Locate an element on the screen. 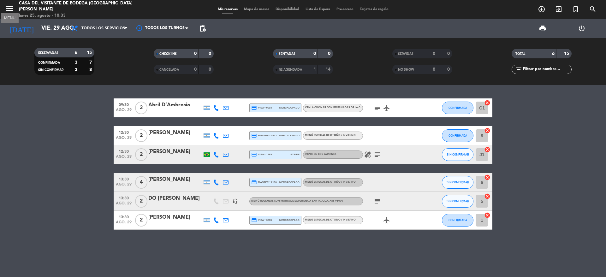  strong: 1 is located at coordinates (315, 69).